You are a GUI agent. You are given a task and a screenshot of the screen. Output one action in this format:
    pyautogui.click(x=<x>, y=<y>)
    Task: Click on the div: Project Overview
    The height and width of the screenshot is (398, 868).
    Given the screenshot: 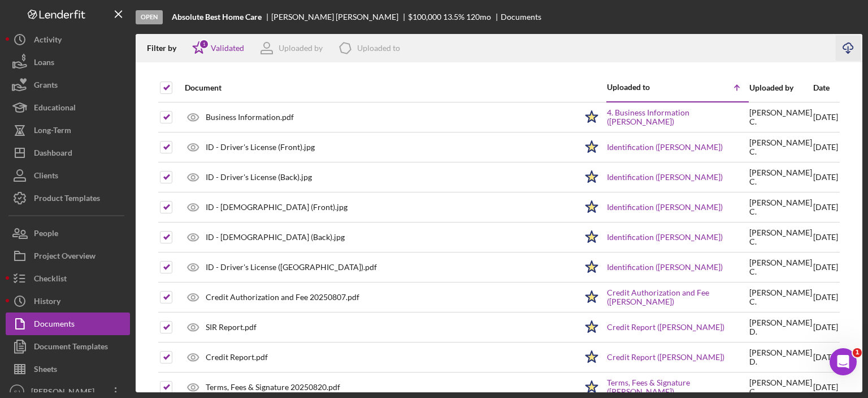 What is the action you would take?
    pyautogui.click(x=64, y=257)
    